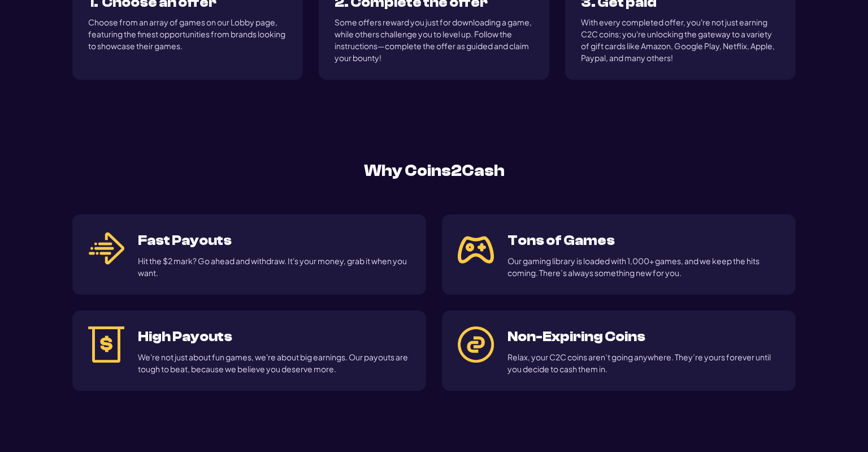 The image size is (868, 452). Describe the element at coordinates (274, 267) in the screenshot. I see `div: Hit the $2 mark? Go ahead and withdraw. It's your money, grab it when you want.` at that location.